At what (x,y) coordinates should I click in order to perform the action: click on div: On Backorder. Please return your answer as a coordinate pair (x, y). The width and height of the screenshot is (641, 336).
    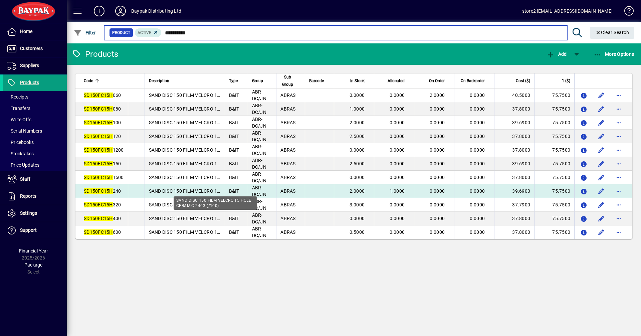
    Looking at the image, I should click on (475, 81).